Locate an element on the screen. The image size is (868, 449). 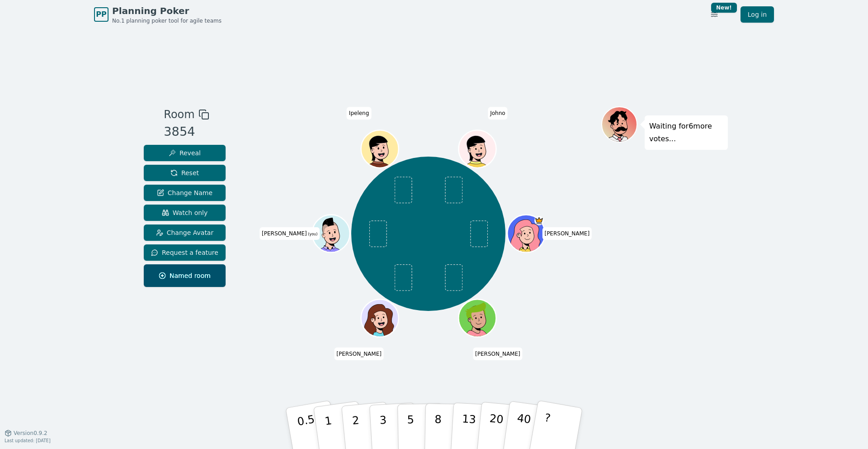
button: Version0.9.2 is located at coordinates (26, 433).